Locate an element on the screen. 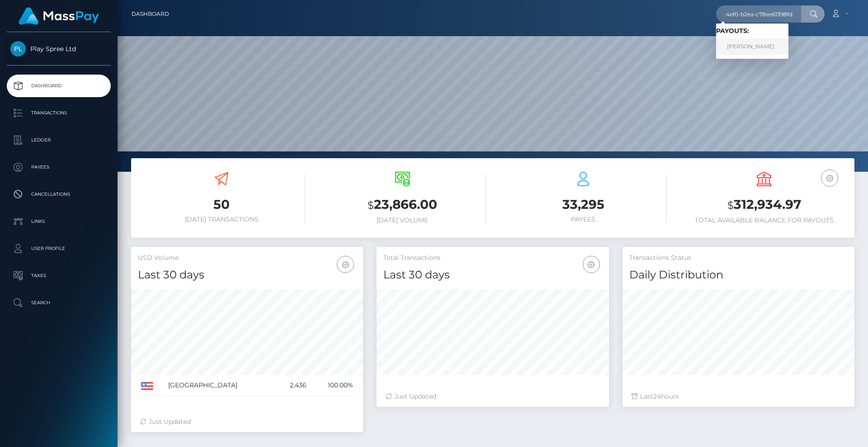 Image resolution: width=868 pixels, height=447 pixels. h3: 23,866.00 is located at coordinates (402, 205).